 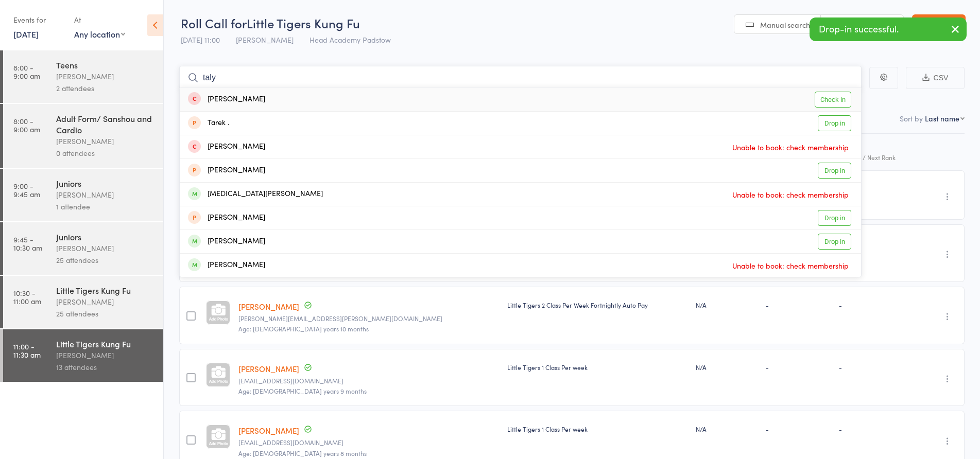 I want to click on div: 13 attendees, so click(x=105, y=367).